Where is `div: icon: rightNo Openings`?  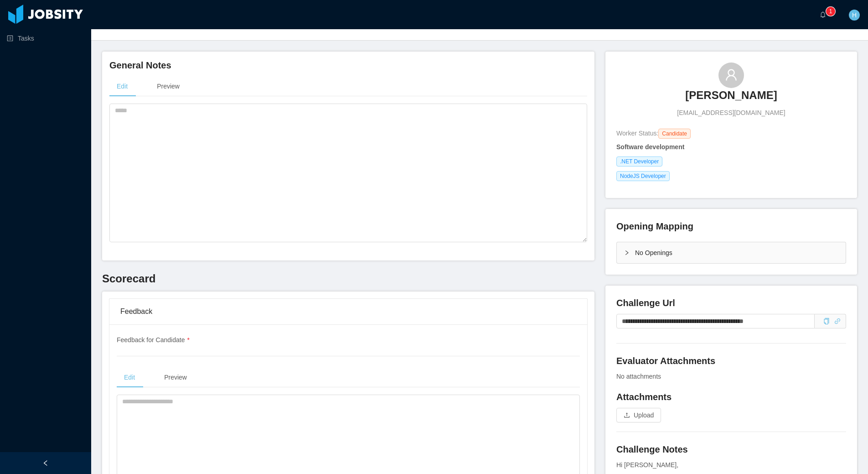 div: icon: rightNo Openings is located at coordinates (731, 253).